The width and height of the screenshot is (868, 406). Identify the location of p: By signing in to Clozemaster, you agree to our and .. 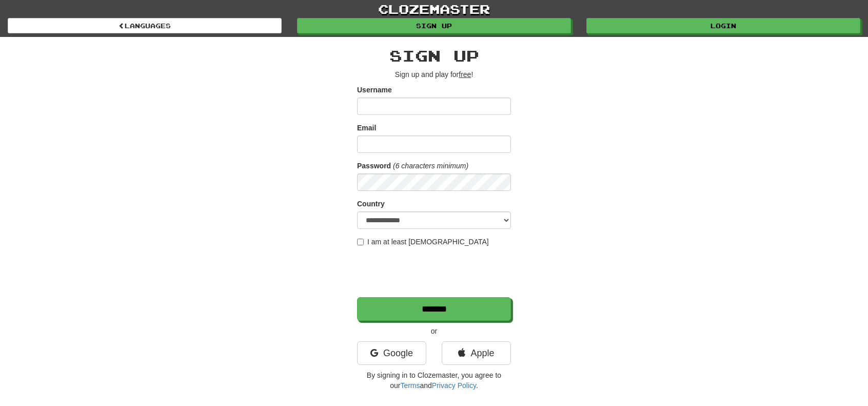
(434, 380).